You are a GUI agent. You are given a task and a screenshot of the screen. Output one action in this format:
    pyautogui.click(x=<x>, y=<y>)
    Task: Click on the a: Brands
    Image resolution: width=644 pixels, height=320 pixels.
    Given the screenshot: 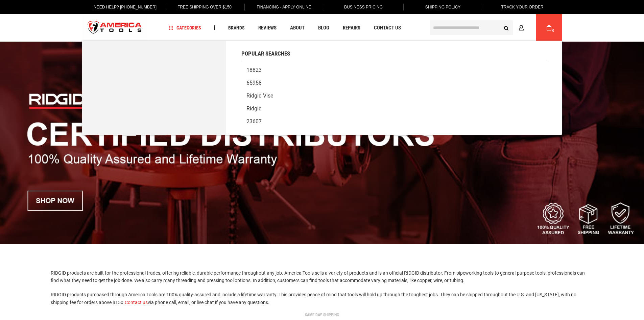 What is the action you would take?
    pyautogui.click(x=236, y=28)
    